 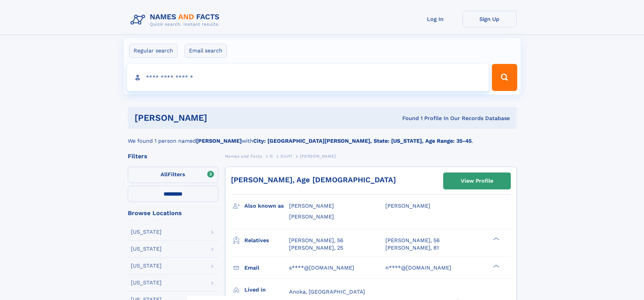 I want to click on label: Email search, so click(x=206, y=51).